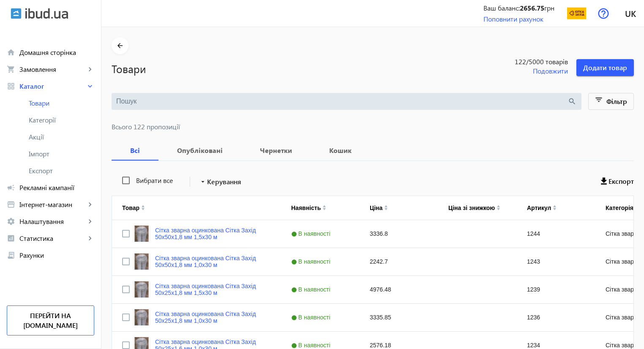 The height and width of the screenshot is (349, 644). I want to click on mat-icon: home, so click(11, 52).